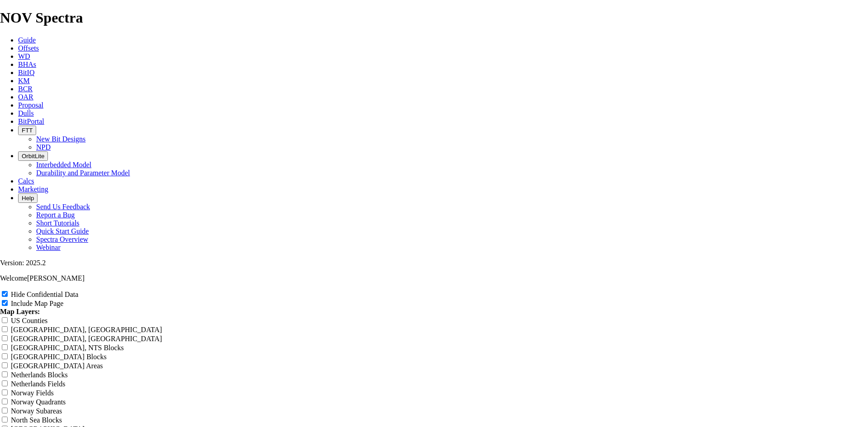 Image resolution: width=868 pixels, height=427 pixels. What do you see at coordinates (55, 214) in the screenshot?
I see `a: Report a Bug` at bounding box center [55, 214].